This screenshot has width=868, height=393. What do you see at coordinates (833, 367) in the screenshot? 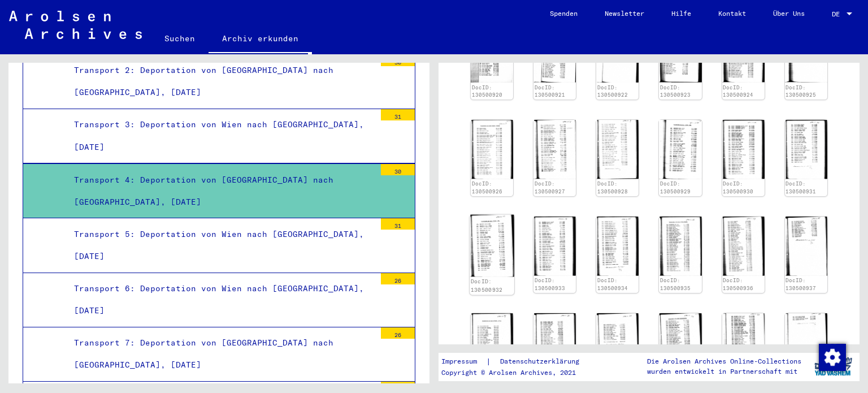
I see `img: yv_logo.png` at bounding box center [833, 367].